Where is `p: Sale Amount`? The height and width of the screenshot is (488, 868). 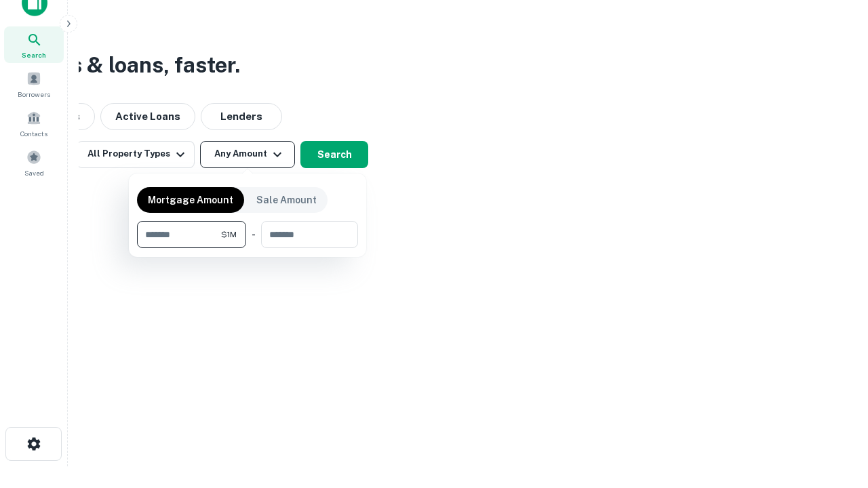
p: Sale Amount is located at coordinates (286, 200).